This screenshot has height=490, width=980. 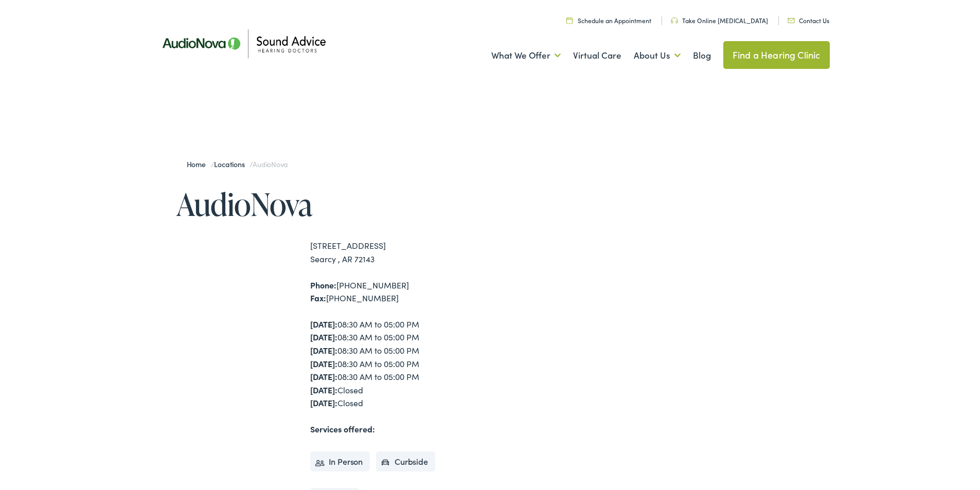 What do you see at coordinates (674, 20) in the screenshot?
I see `img: Headphone icon in a unique green color, suggesting audio-related services or features.` at bounding box center [674, 20].